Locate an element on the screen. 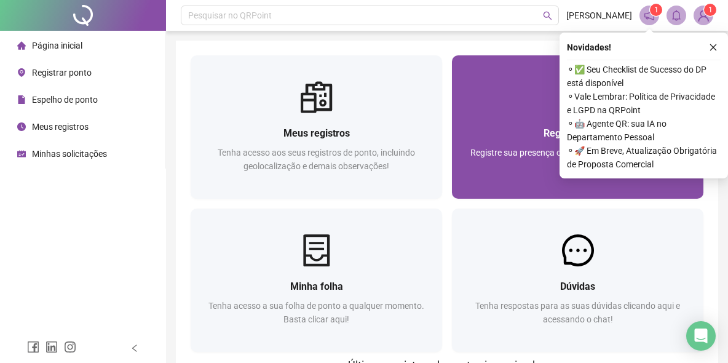 The width and height of the screenshot is (728, 363). span: Minha folha is located at coordinates (317, 286).